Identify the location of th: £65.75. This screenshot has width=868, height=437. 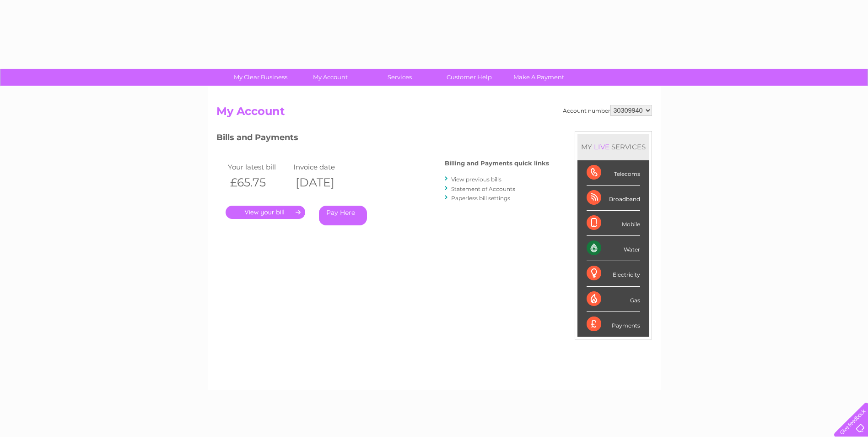
(258, 182).